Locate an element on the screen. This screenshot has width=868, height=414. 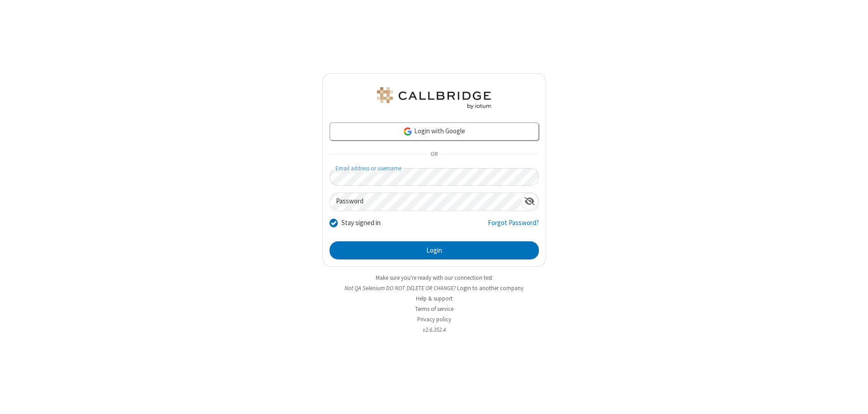
li: v2.6.352.4 is located at coordinates (434, 330).